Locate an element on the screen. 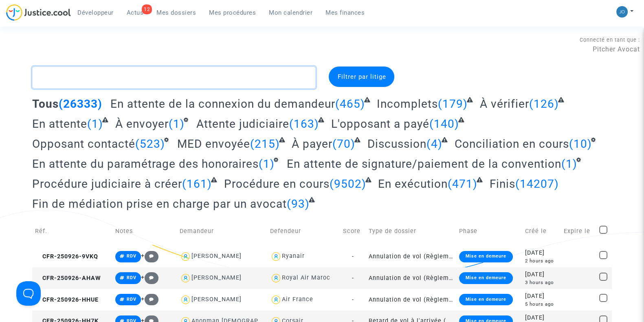  span: (163) is located at coordinates (304, 124).